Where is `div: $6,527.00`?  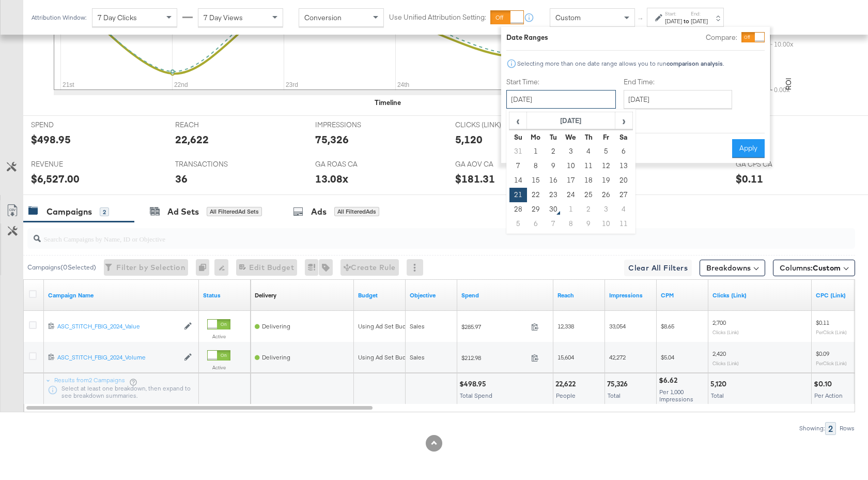
div: $6,527.00 is located at coordinates (56, 178).